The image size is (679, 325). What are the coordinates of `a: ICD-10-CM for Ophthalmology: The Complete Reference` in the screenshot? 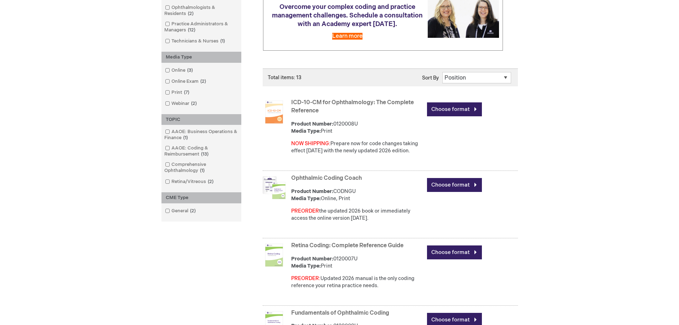 It's located at (353, 107).